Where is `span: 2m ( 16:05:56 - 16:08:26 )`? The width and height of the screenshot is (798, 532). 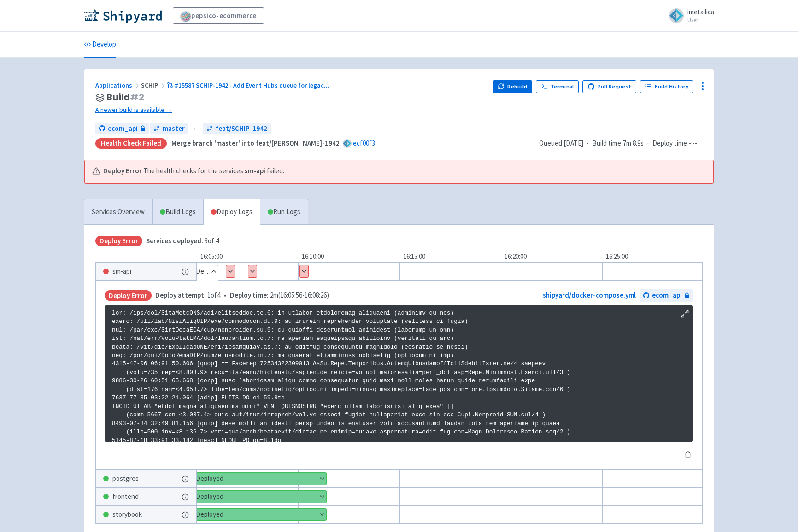
span: 2m ( 16:05:56 - 16:08:26 ) is located at coordinates (279, 295).